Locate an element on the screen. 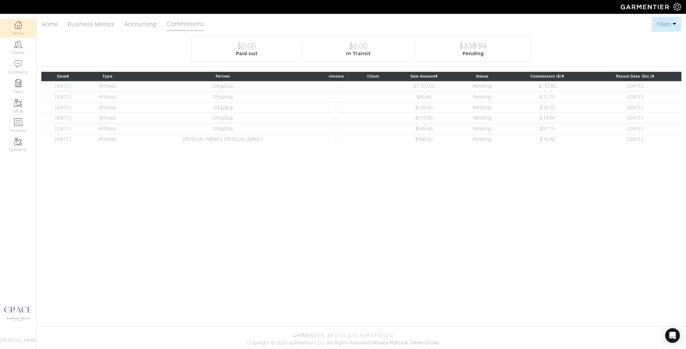  th: Partner is located at coordinates (223, 76).